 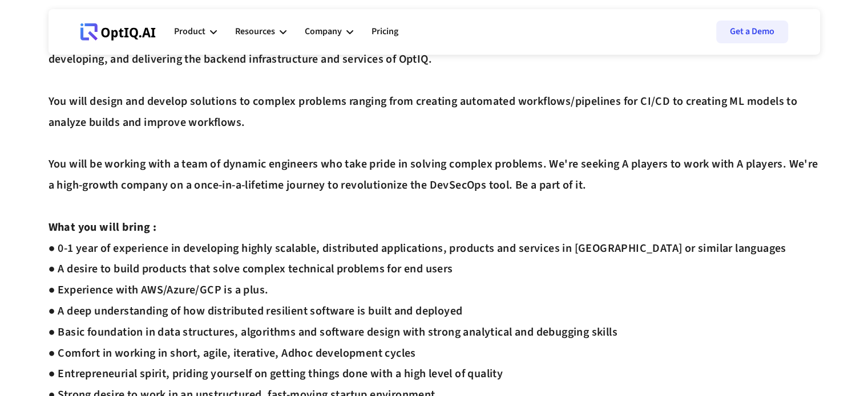 What do you see at coordinates (118, 32) in the screenshot?
I see `a: Webflow Homepage` at bounding box center [118, 32].